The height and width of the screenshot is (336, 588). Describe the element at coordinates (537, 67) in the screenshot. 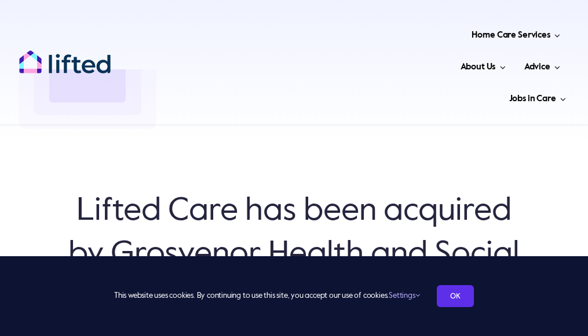

I see `span: Advice` at that location.